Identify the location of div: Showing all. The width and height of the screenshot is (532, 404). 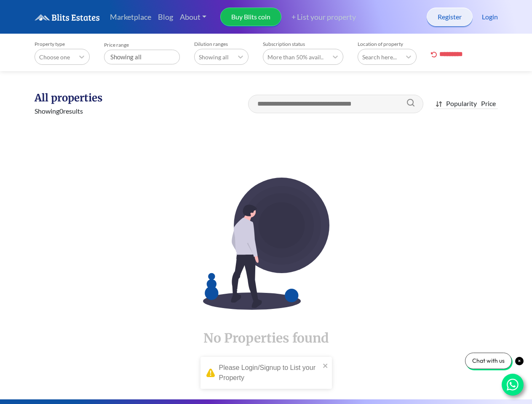
(142, 57).